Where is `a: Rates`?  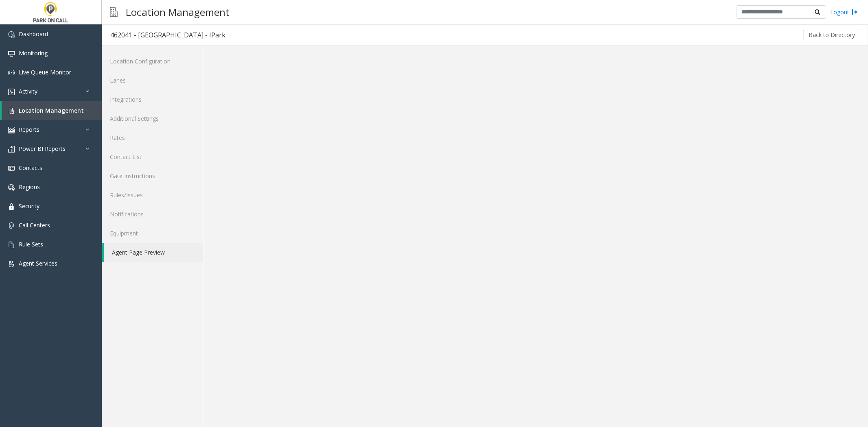
a: Rates is located at coordinates (152, 137).